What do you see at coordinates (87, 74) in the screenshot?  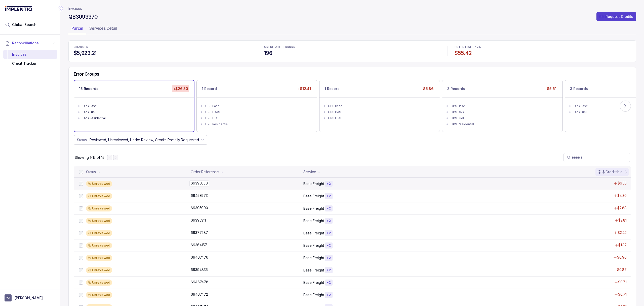 I see `h5: Error Groups` at bounding box center [87, 74].